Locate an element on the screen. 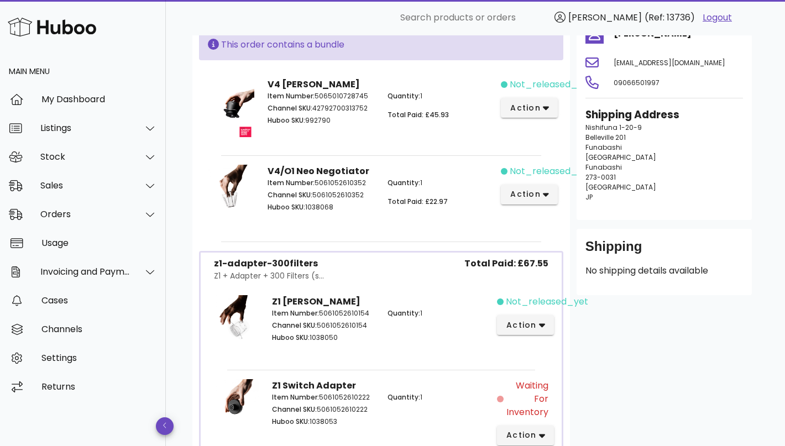 Image resolution: width=785 pixels, height=446 pixels. div: My Dashboard is located at coordinates (99, 99).